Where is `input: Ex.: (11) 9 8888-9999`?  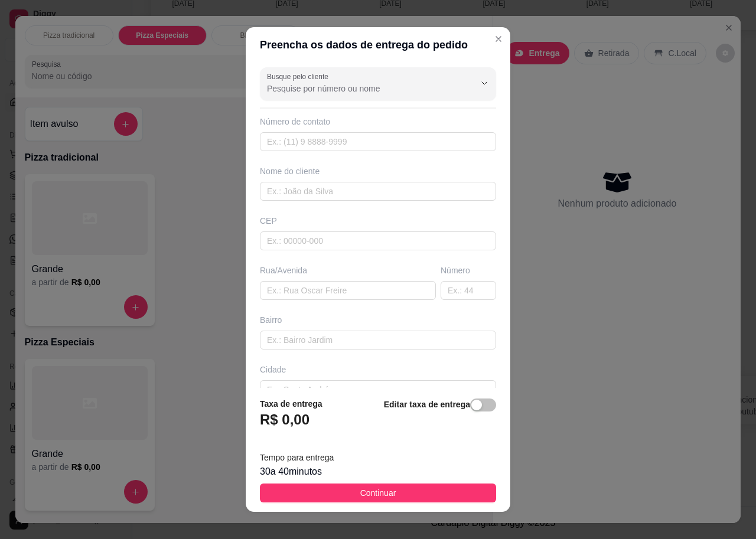
input: Ex.: (11) 9 8888-9999 is located at coordinates (378, 142).